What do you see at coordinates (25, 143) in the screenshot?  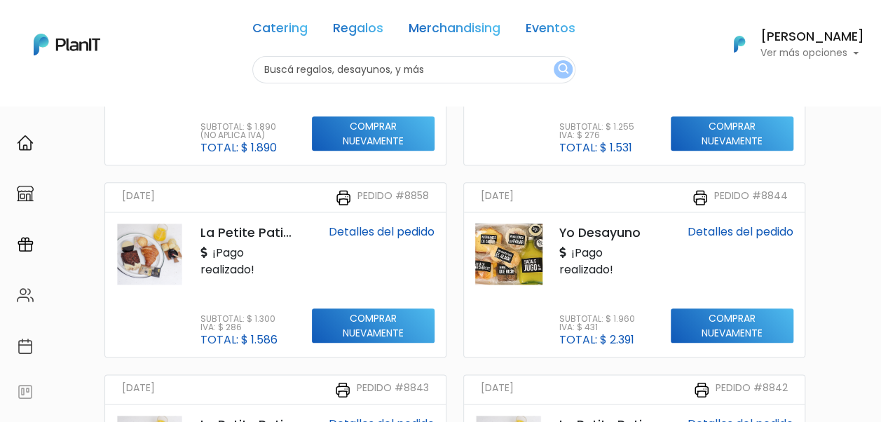 I see `img: home-e721727adea9d79c4d83392d1f703f7f8bce08238fde08b1acbfd93340b81755.svg` at bounding box center [25, 143].